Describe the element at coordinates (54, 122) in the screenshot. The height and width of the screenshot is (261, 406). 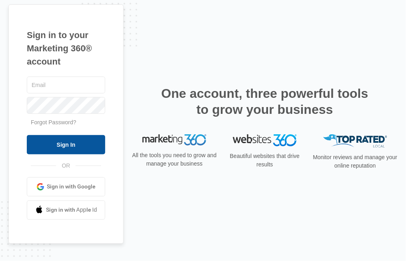
I see `a: Forgot Password?` at that location.